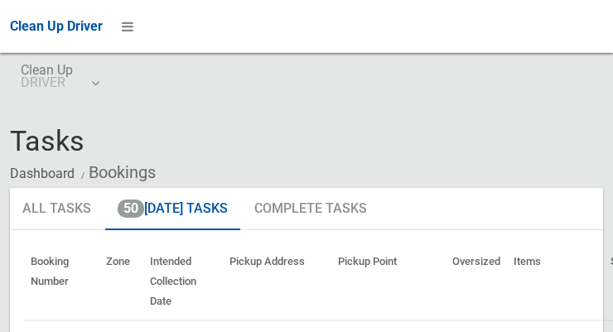 The height and width of the screenshot is (332, 613). I want to click on th: Pickup Point, so click(389, 282).